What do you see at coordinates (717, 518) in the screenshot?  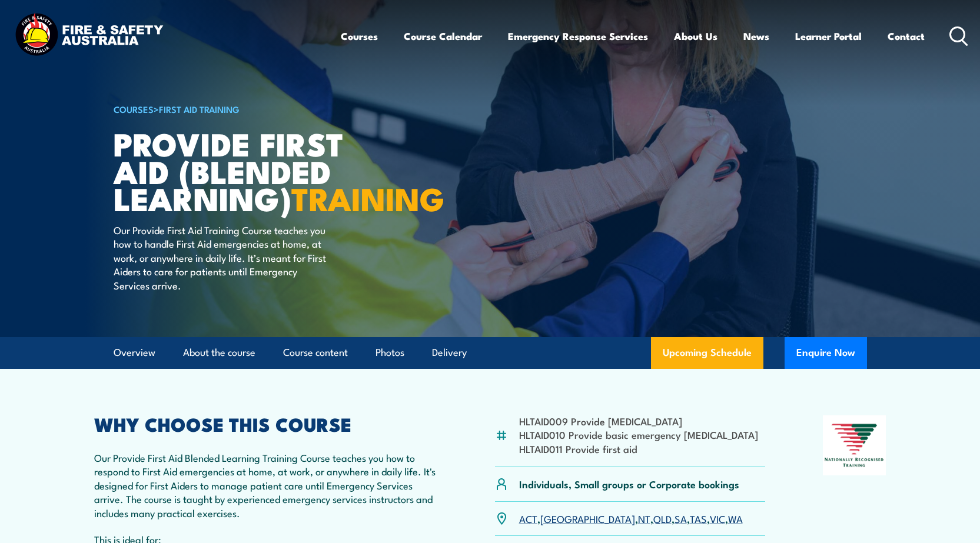 I see `a: VIC` at bounding box center [717, 518].